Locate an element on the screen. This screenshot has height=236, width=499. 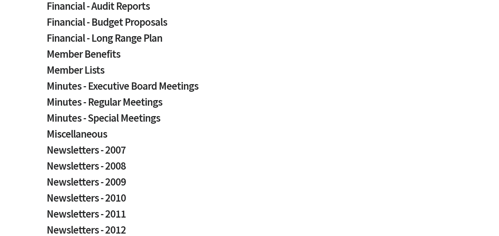
a: Newsletters - 2009 is located at coordinates (250, 184).